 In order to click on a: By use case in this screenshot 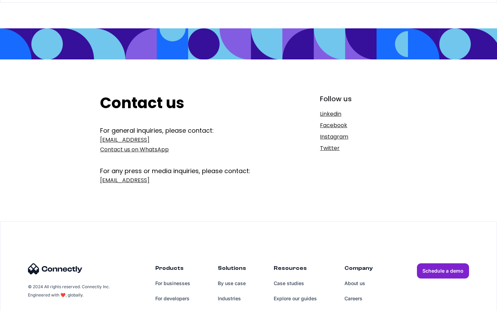, I will do `click(232, 283)`.